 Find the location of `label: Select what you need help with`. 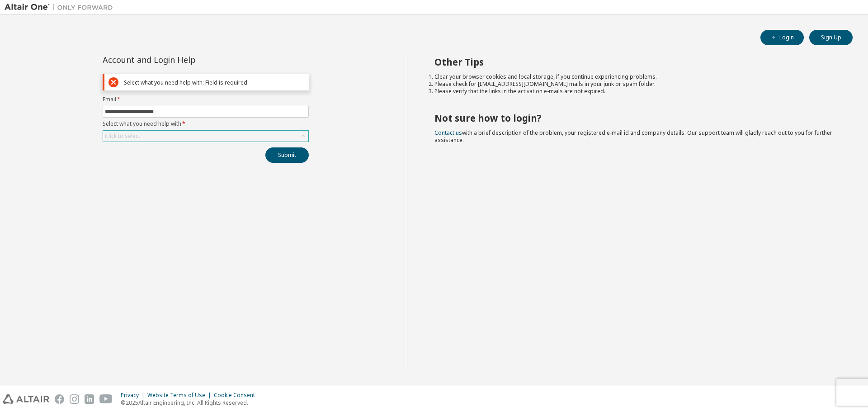

label: Select what you need help with is located at coordinates (205, 124).